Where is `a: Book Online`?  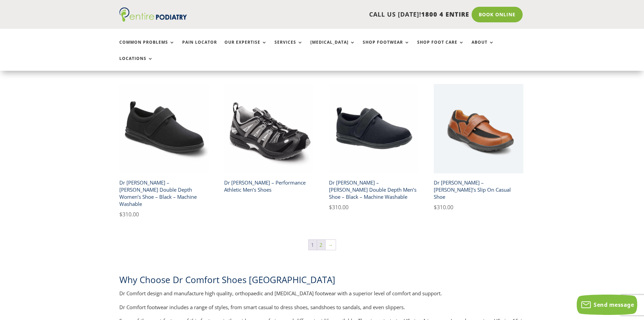 a: Book Online is located at coordinates (497, 15).